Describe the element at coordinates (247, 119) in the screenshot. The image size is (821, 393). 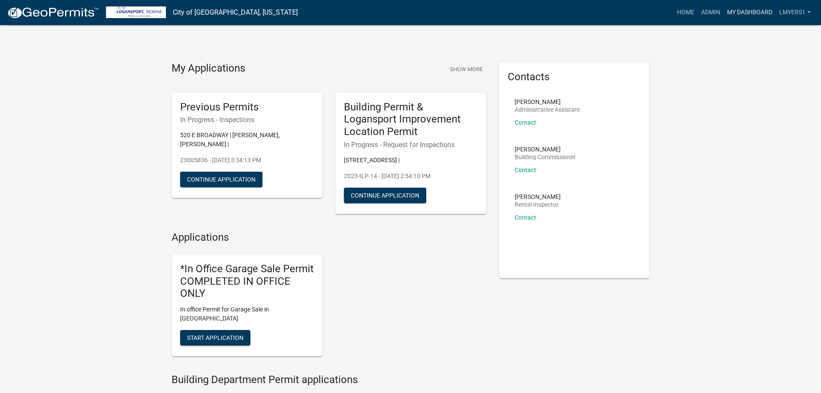
I see `h6: In Progress - Inspections` at that location.